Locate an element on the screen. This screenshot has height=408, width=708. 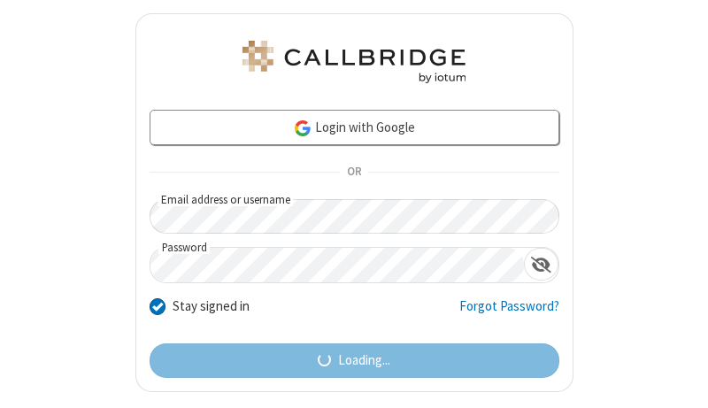
span: OR is located at coordinates (354, 173).